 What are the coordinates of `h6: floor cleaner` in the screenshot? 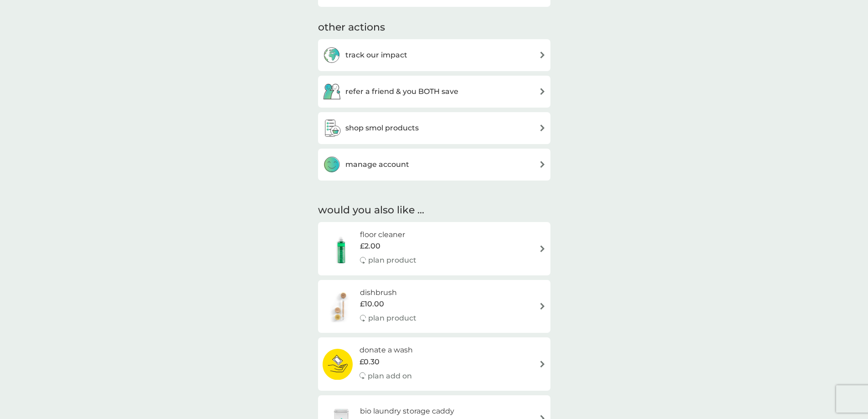 It's located at (388, 235).